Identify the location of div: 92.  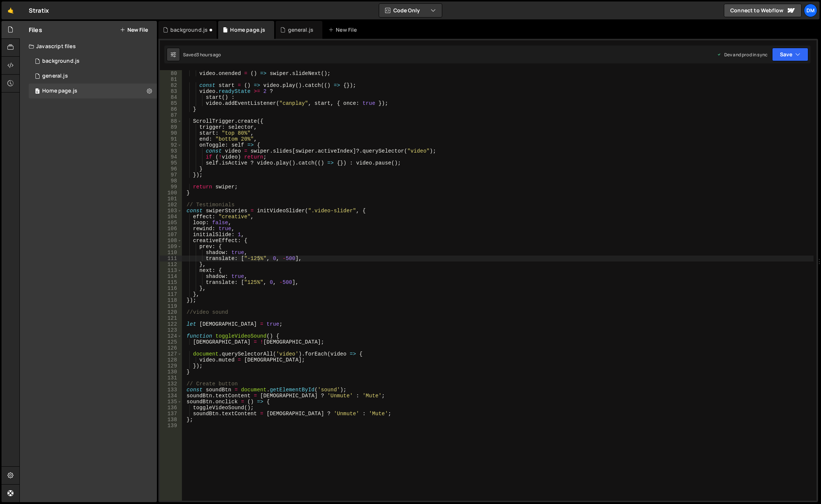
(171, 145).